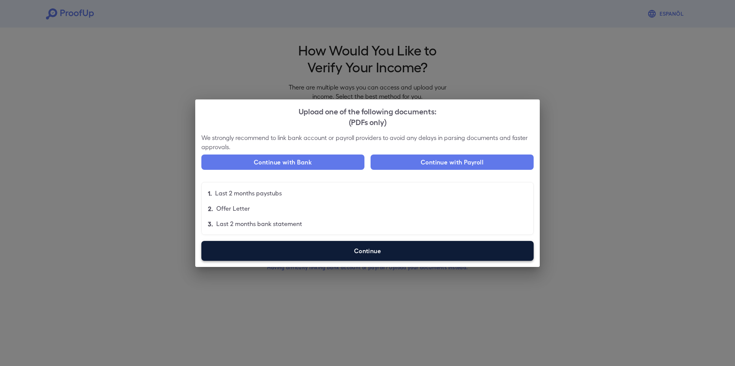  Describe the element at coordinates (211, 209) in the screenshot. I see `p: 2.` at that location.